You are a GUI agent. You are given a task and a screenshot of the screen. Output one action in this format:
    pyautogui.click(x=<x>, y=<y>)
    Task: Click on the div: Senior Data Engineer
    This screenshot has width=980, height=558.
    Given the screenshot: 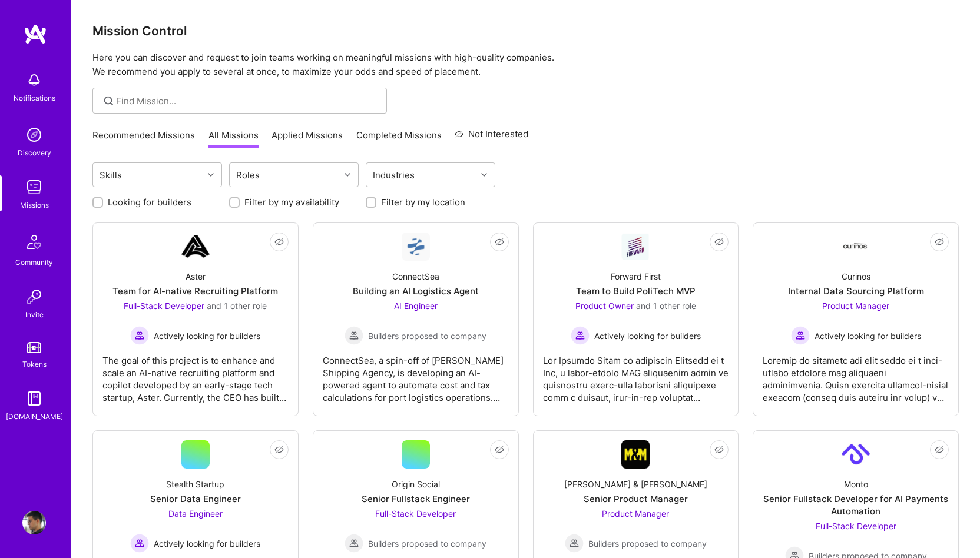 What is the action you would take?
    pyautogui.click(x=195, y=499)
    